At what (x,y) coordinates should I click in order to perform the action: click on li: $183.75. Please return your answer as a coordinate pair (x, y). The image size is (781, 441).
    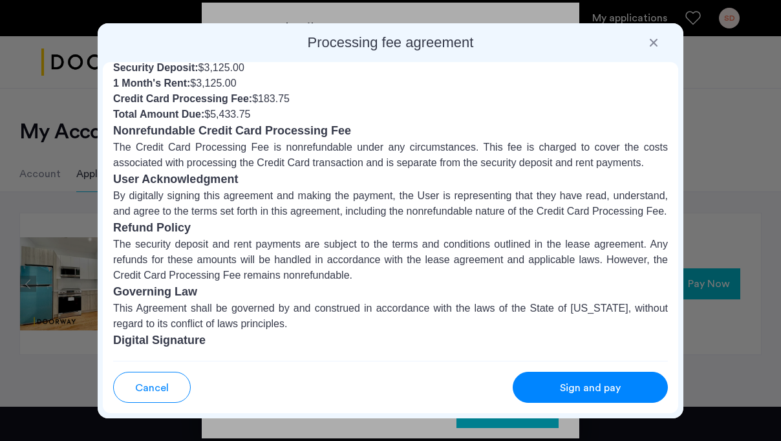
    Looking at the image, I should click on (390, 99).